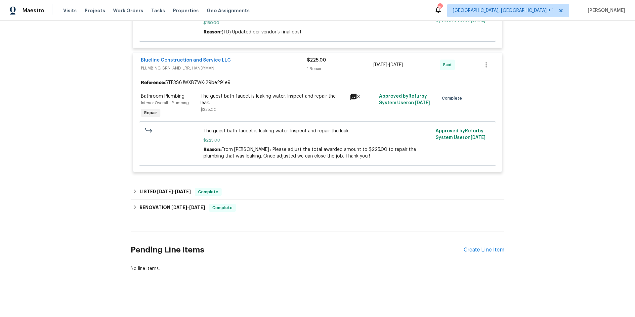 The image size is (635, 317). I want to click on div: 1 Repair, so click(340, 69).